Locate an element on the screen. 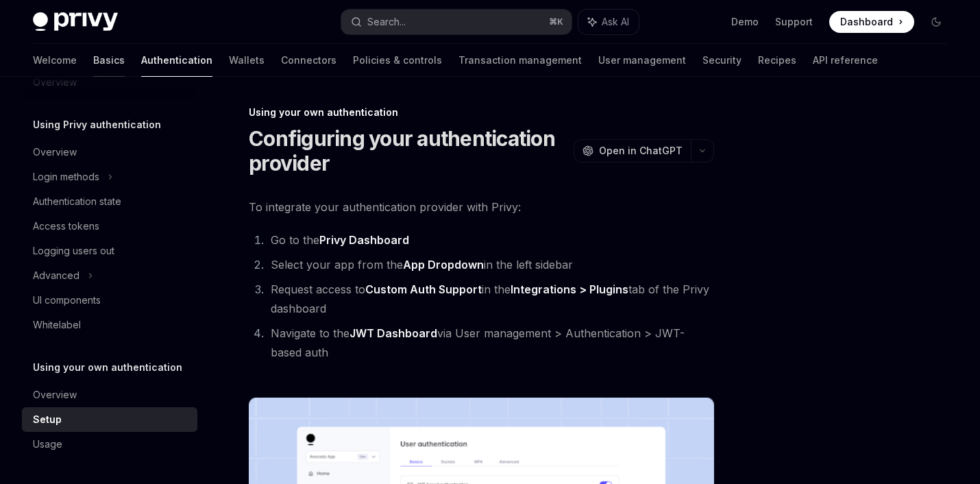 The image size is (980, 484). a: Integrations > Plugins is located at coordinates (569, 289).